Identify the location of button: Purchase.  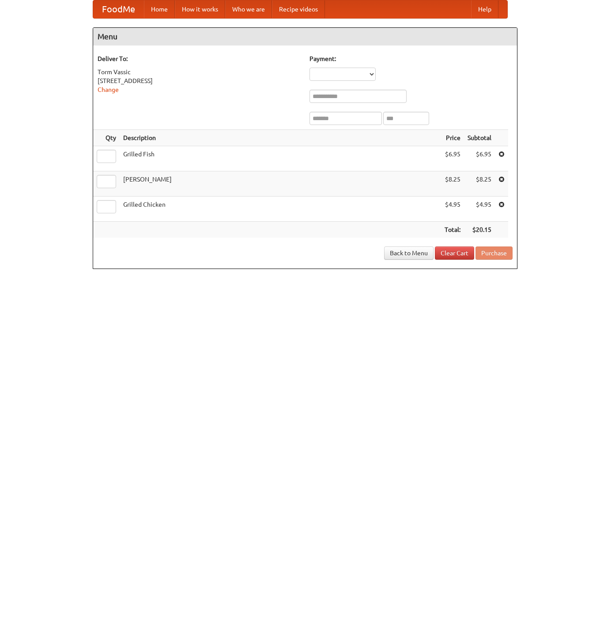
(494, 253).